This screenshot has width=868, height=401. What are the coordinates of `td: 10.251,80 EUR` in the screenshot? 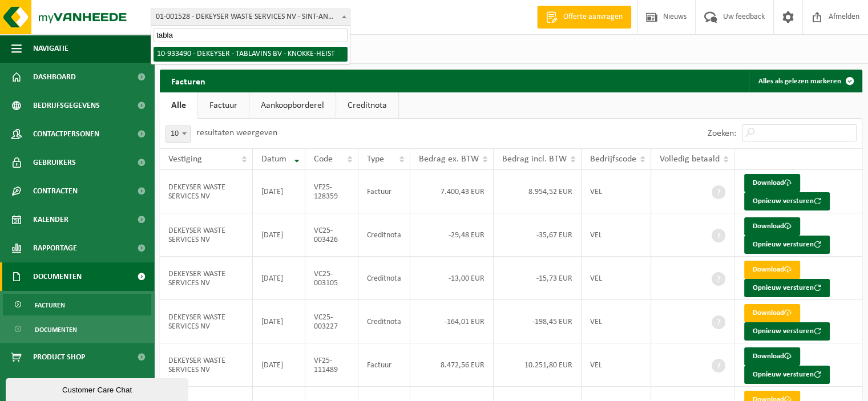 It's located at (537, 365).